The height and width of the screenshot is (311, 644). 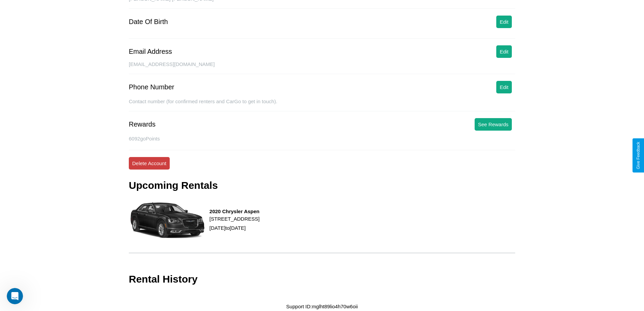 What do you see at coordinates (234, 211) in the screenshot?
I see `h3: 2020 Chrysler Aspen` at bounding box center [234, 211].